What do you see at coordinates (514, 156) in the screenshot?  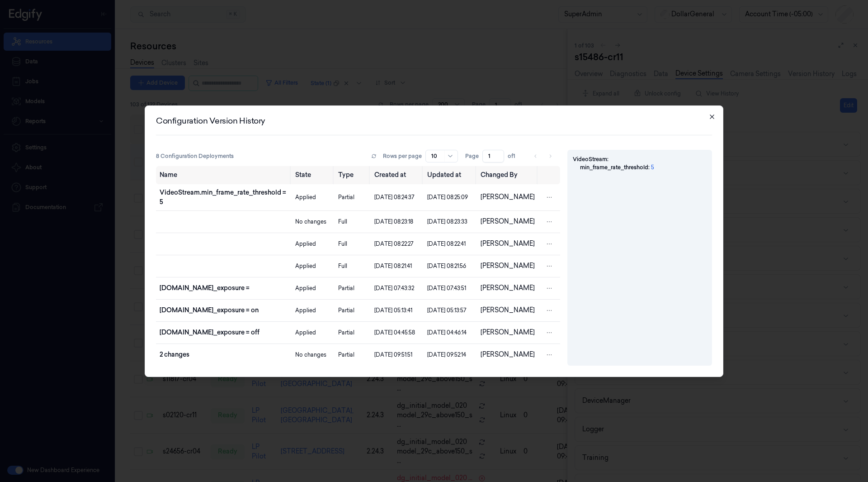 I see `span: of 1` at bounding box center [514, 156].